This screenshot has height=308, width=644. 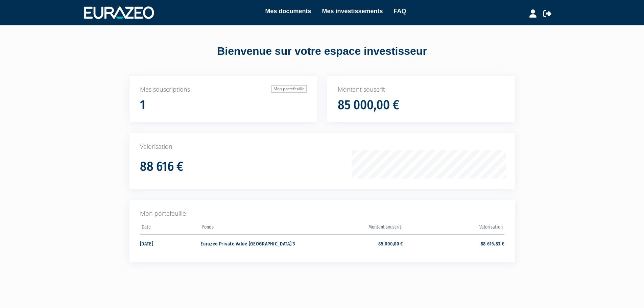 I want to click on a: Mon portefeuille, so click(x=289, y=89).